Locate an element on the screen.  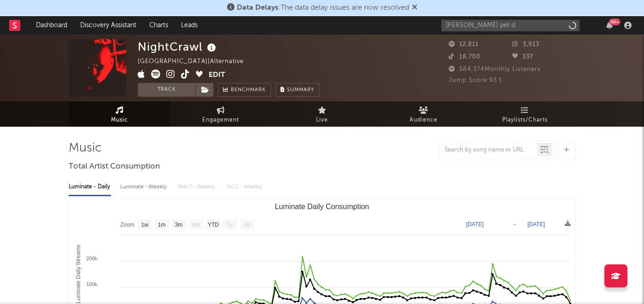
a: Playlists/Charts is located at coordinates (525, 114).